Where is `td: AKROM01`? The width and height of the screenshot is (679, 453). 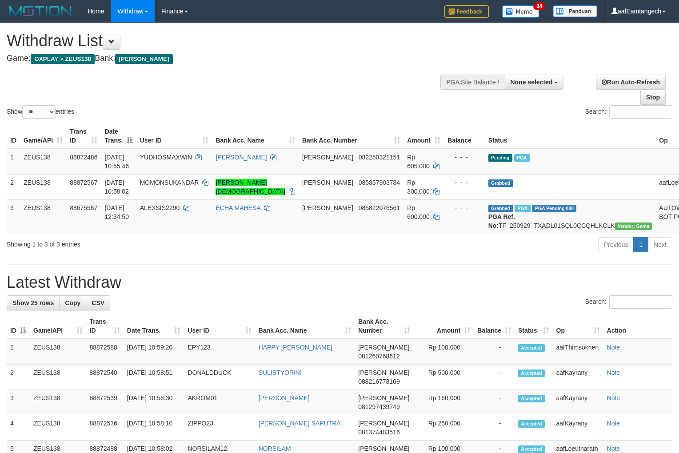
td: AKROM01 is located at coordinates (219, 402).